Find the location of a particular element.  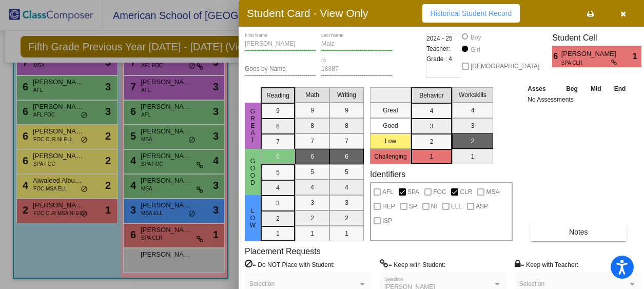

span: Good is located at coordinates (252, 172).